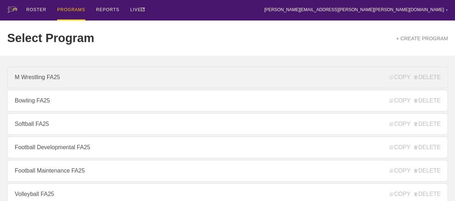  Describe the element at coordinates (227, 101) in the screenshot. I see `a: Bowling FA25` at that location.